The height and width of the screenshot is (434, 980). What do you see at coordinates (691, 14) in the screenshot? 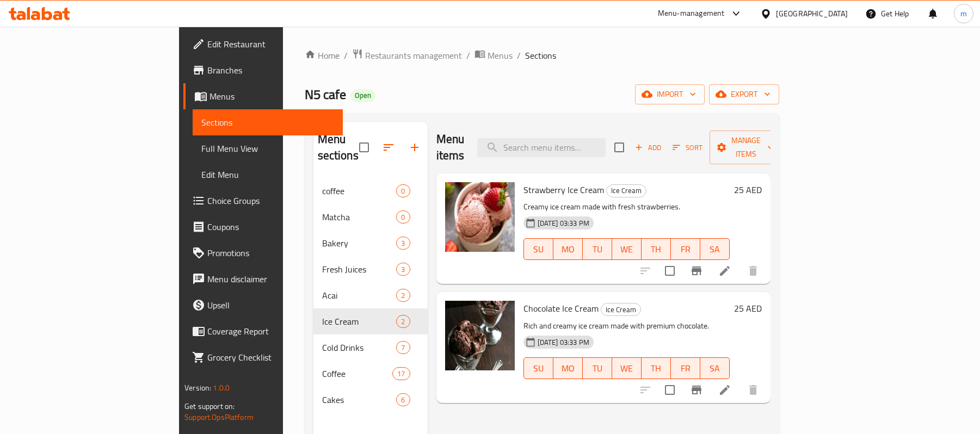
I see `div: Menu-management` at bounding box center [691, 14].